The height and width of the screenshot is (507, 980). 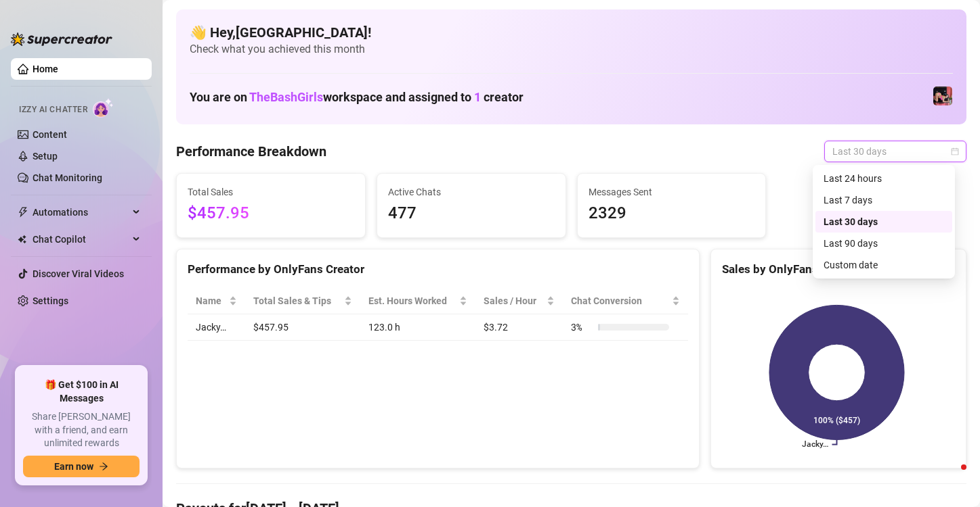 What do you see at coordinates (581, 328) in the screenshot?
I see `span: 3 %` at bounding box center [581, 328].